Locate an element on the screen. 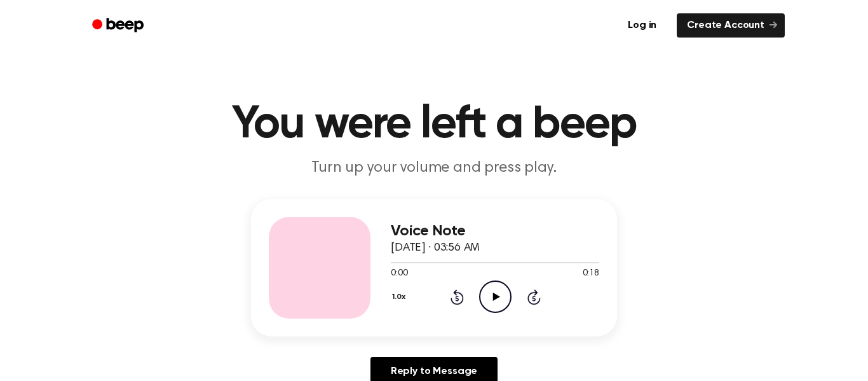  a: Create Account is located at coordinates (731, 25).